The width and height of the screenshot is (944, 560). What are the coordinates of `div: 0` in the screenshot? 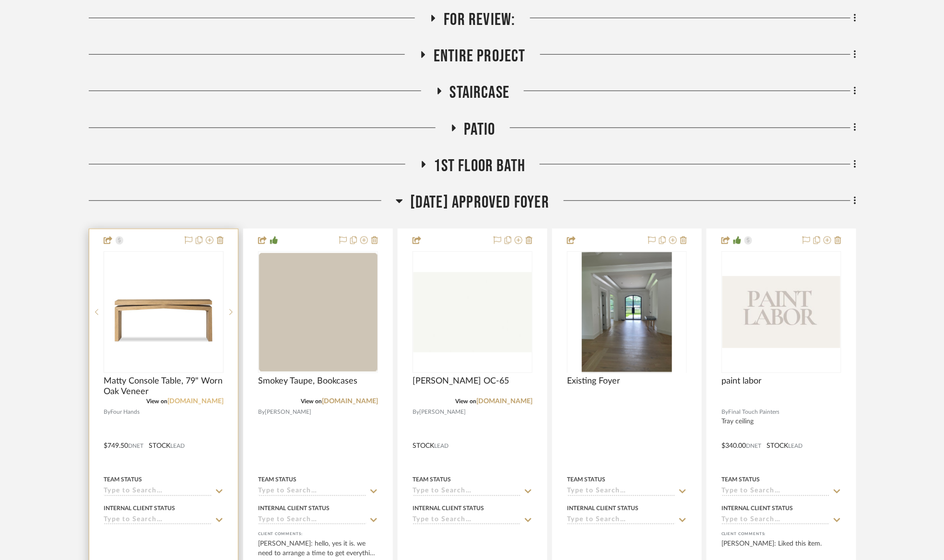 It's located at (627, 312).